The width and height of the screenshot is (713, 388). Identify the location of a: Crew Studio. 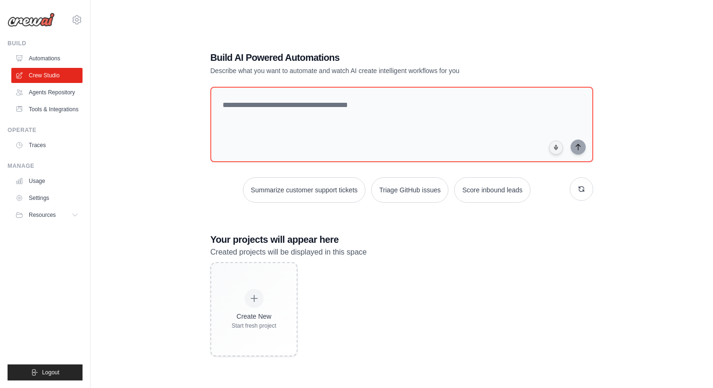
(47, 75).